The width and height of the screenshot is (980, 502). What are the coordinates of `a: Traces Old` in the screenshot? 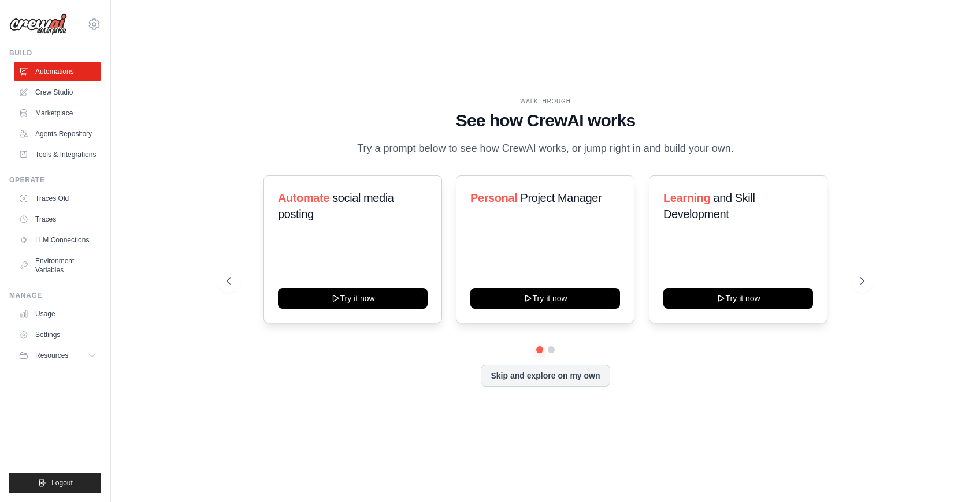 It's located at (57, 198).